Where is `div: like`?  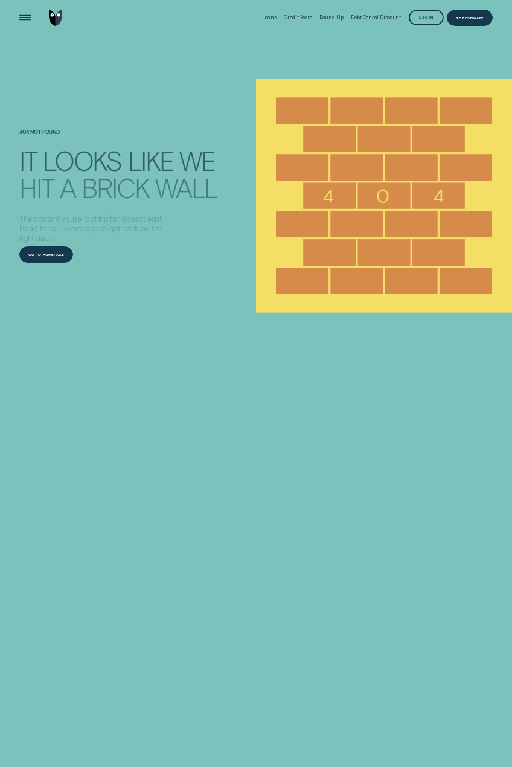 div: like is located at coordinates (150, 160).